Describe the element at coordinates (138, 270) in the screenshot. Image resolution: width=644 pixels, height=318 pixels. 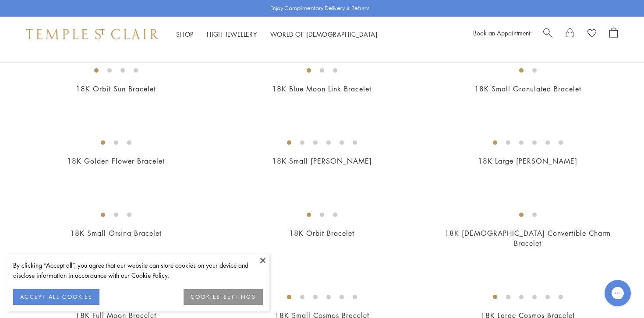
I see `div: By clicking “Accept all”, you agree that our website can store cookies on your device and disclos...` at that location.